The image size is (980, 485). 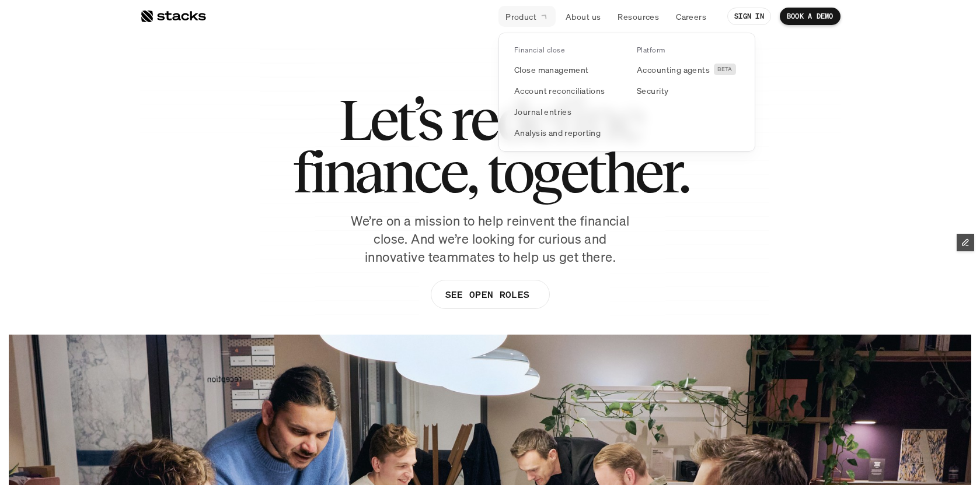 What do you see at coordinates (543, 111) in the screenshot?
I see `p: Journal entries` at bounding box center [543, 111].